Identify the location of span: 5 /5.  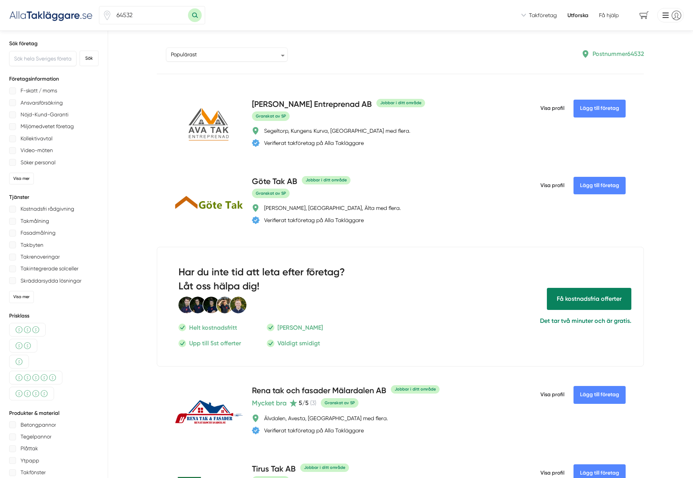
(304, 403).